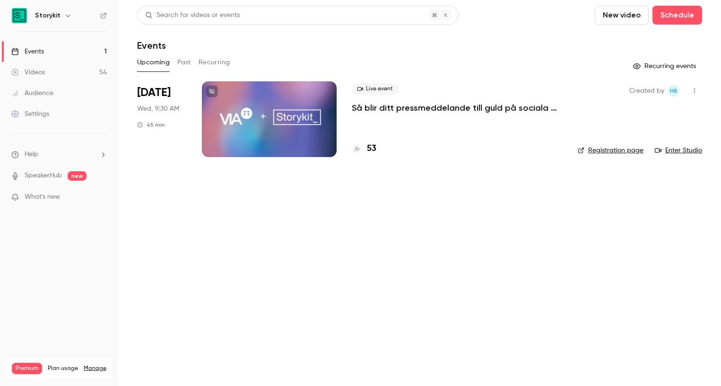 The image size is (721, 386). I want to click on a: Så blir ditt pressmeddelande till guld på sociala medier, so click(457, 108).